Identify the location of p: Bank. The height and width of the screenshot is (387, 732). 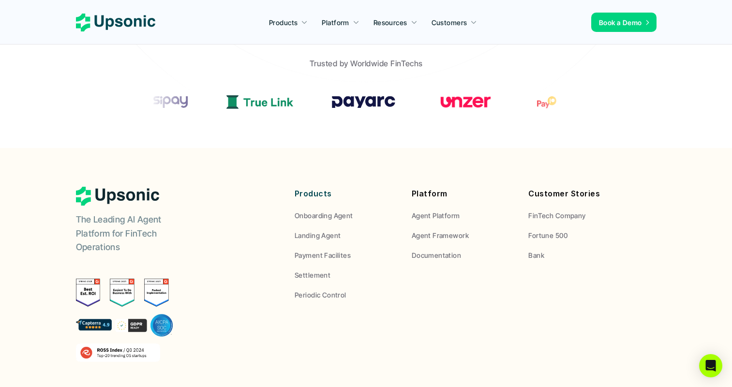
(536, 255).